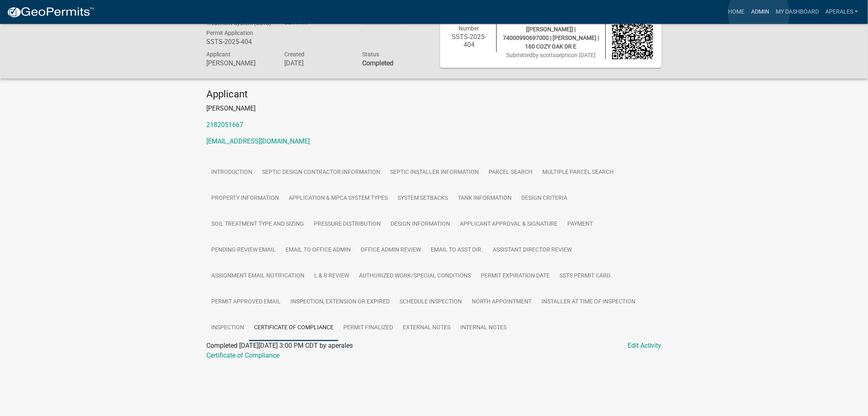 The image size is (868, 416). What do you see at coordinates (338, 198) in the screenshot?
I see `a: Application & MPCA System Types` at bounding box center [338, 198].